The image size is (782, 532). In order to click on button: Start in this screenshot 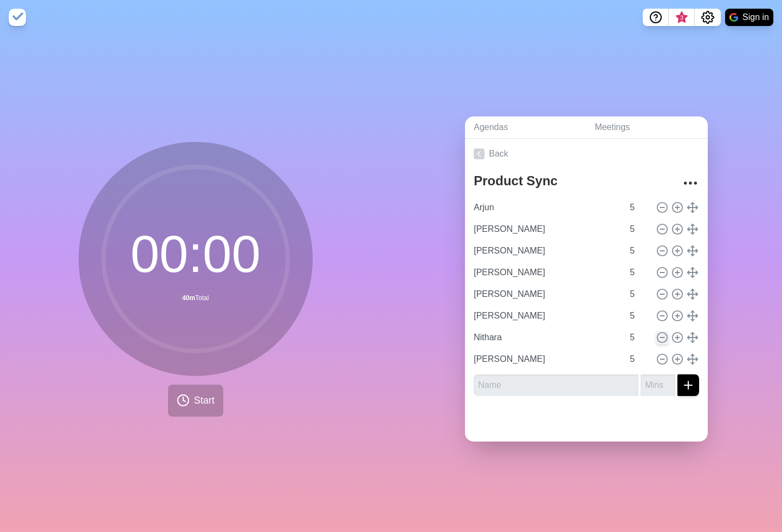, I will do `click(196, 400)`.